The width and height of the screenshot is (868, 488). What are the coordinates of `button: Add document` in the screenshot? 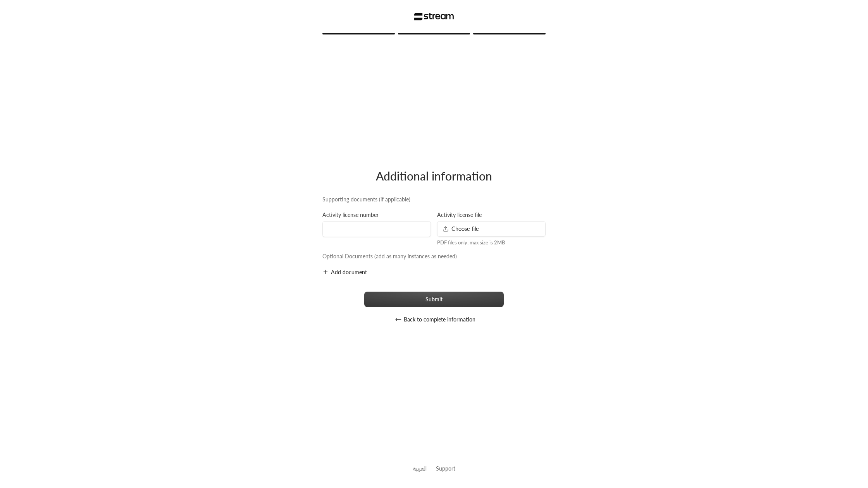 It's located at (345, 272).